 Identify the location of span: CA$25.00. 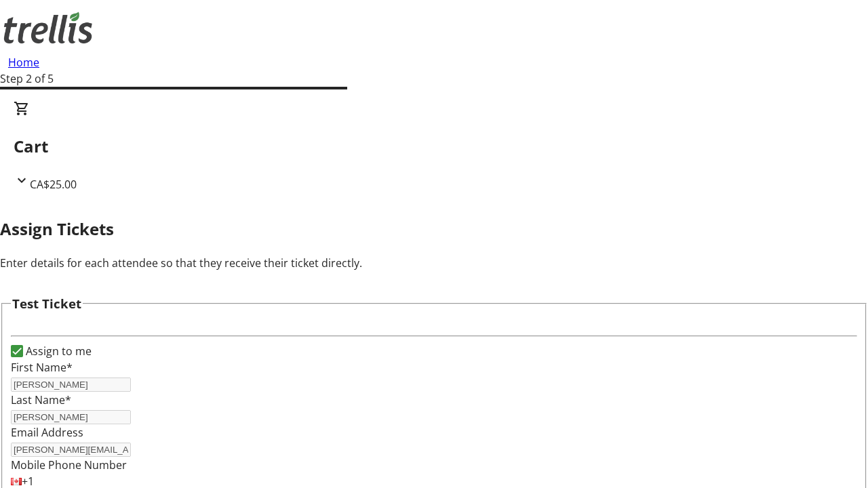
(53, 184).